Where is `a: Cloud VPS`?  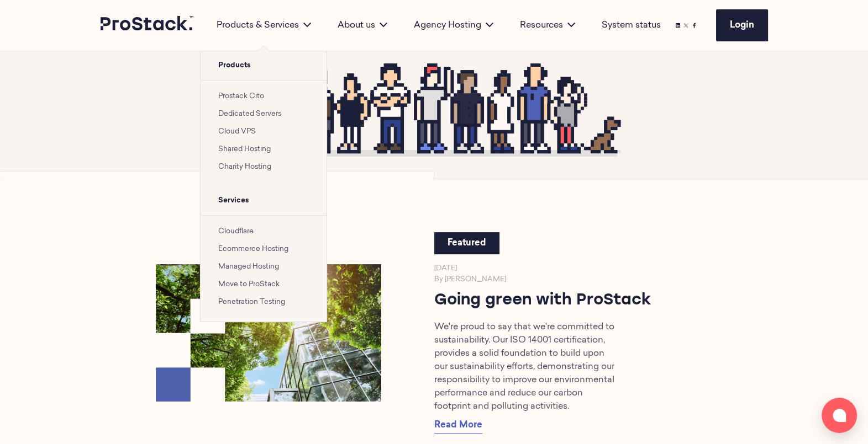
a: Cloud VPS is located at coordinates (237, 131).